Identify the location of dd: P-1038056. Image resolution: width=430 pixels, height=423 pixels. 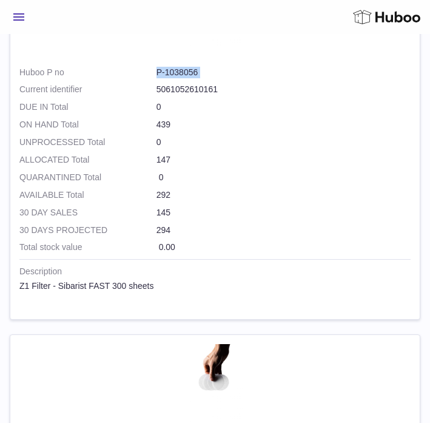
(283, 72).